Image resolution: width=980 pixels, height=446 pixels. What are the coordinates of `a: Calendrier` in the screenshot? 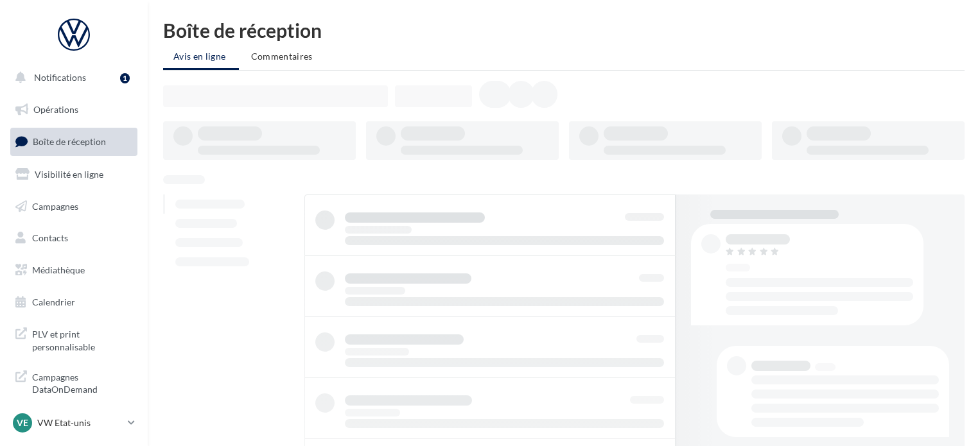 It's located at (74, 302).